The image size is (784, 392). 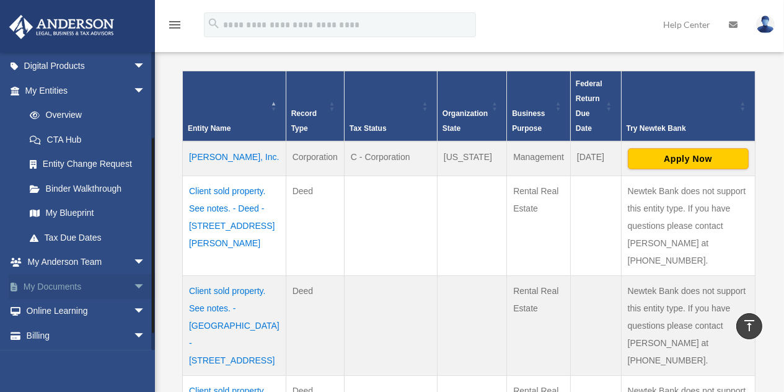 What do you see at coordinates (83, 90) in the screenshot?
I see `a: My Entitiesarrow_drop_down` at bounding box center [83, 90].